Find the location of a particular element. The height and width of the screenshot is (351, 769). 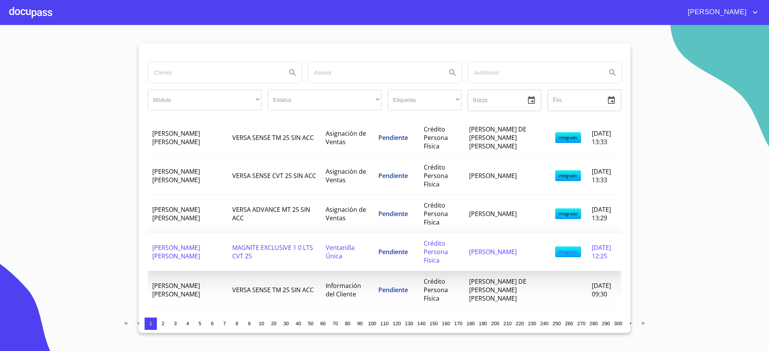

span: 110 is located at coordinates (384, 323).